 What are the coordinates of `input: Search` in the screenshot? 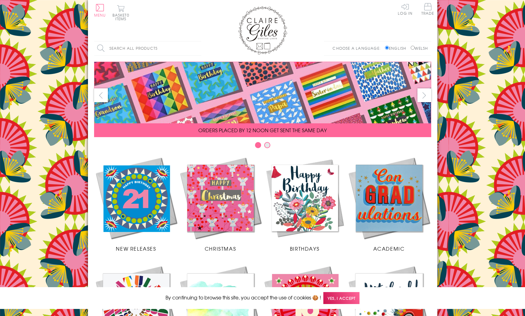 It's located at (198, 48).